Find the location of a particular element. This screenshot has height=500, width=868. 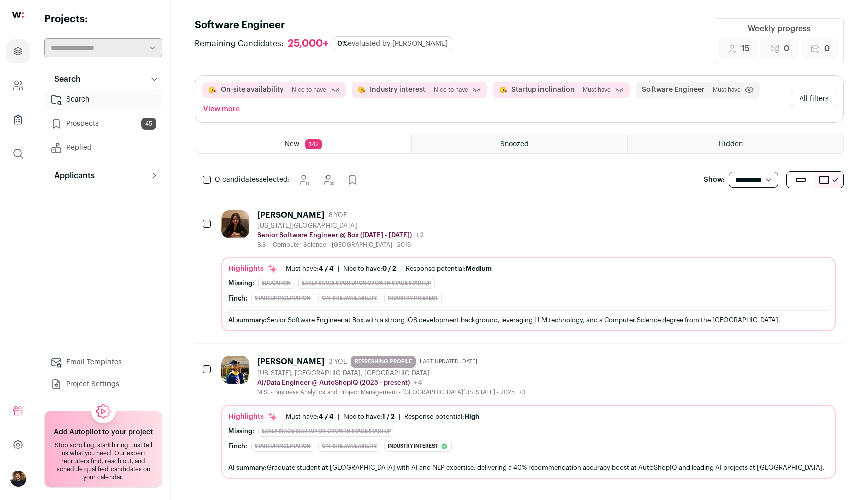

h2: Projects: is located at coordinates (103, 19).